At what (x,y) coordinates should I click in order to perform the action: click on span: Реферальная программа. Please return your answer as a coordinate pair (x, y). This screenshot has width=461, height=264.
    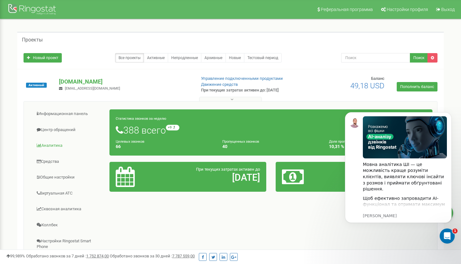
    Looking at the image, I should click on (347, 9).